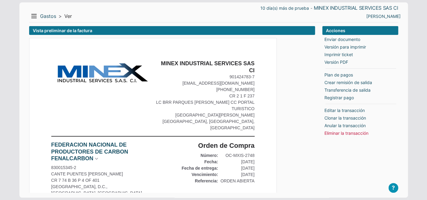  I want to click on a: 10 día(s) más de prueba, so click(285, 8).